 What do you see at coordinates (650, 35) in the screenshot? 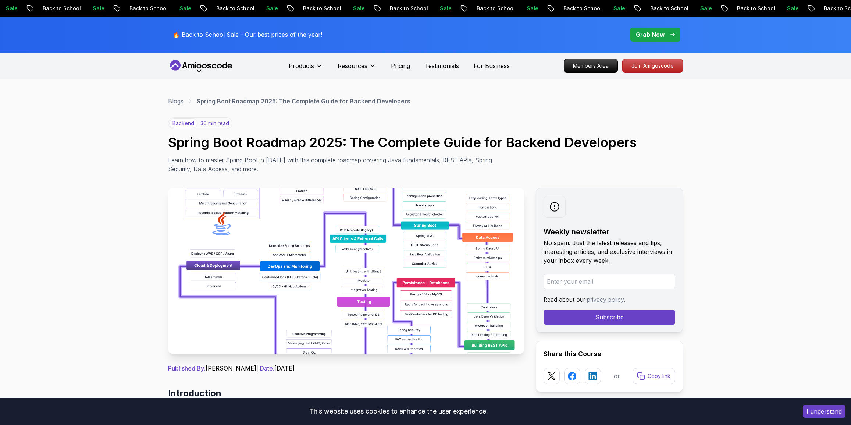
I see `p: Grab Now` at bounding box center [650, 35].